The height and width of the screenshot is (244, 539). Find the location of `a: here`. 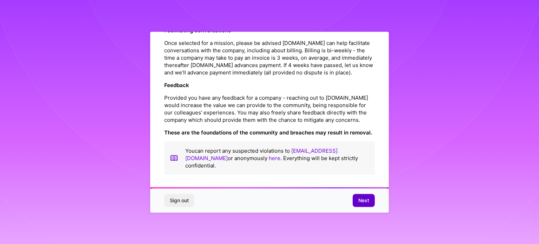

a: here is located at coordinates (274, 158).